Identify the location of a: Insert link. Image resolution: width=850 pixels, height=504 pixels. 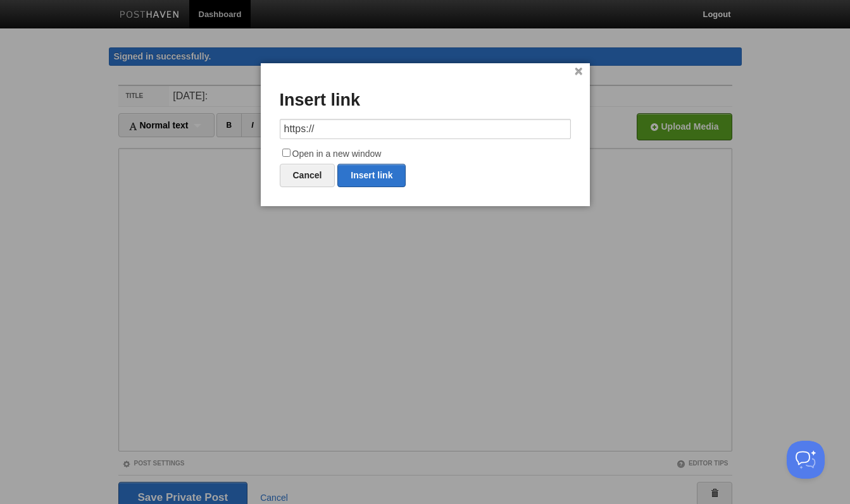
(371, 175).